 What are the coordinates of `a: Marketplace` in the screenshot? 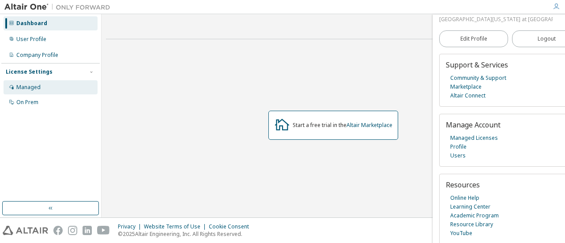 It's located at (466, 87).